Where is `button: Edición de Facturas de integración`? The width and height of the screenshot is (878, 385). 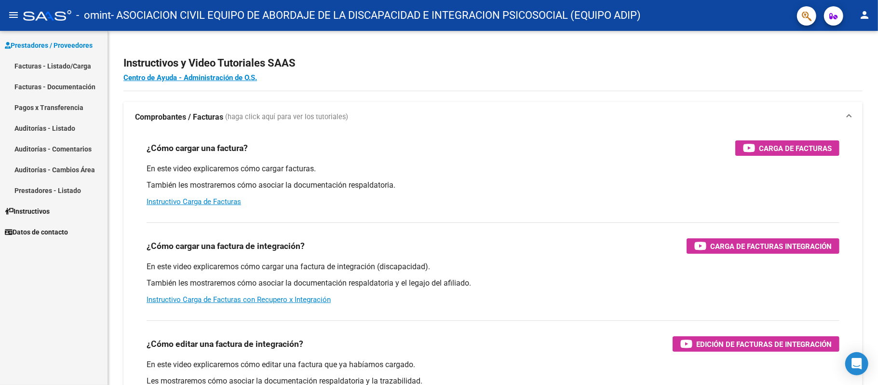 button: Edición de Facturas de integración is located at coordinates (756, 344).